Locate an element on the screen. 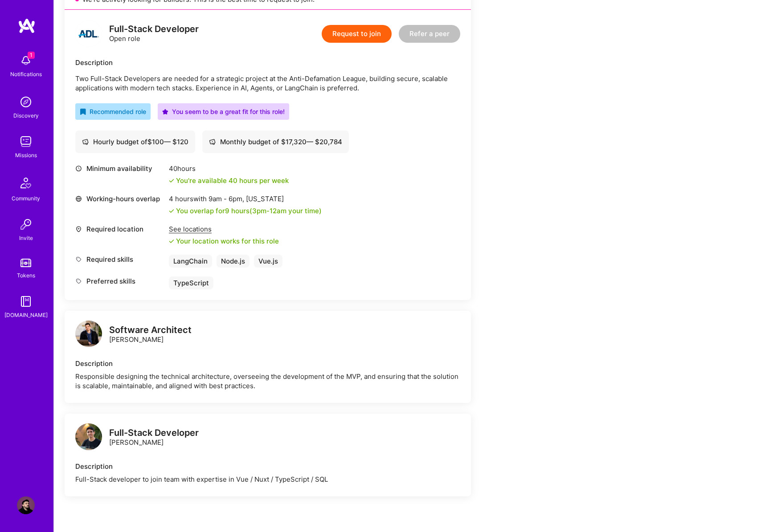 This screenshot has height=532, width=765. span: 3pm - 12am is located at coordinates (269, 211).